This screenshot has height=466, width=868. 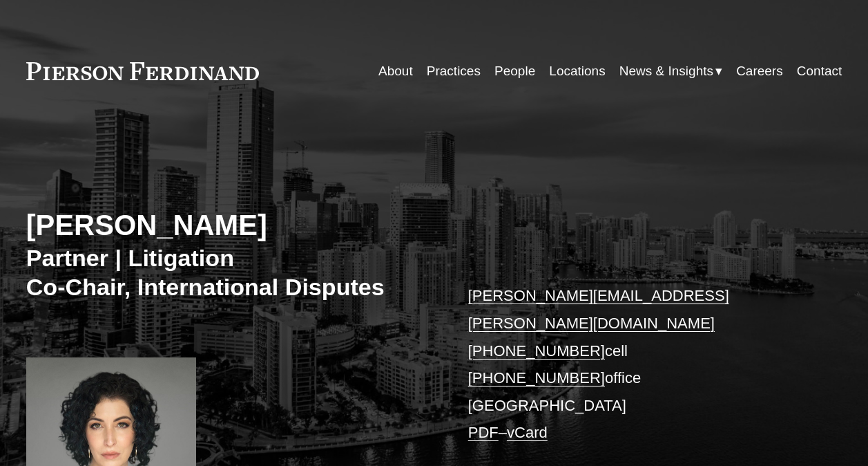 What do you see at coordinates (483, 432) in the screenshot?
I see `a: PDF` at bounding box center [483, 432].